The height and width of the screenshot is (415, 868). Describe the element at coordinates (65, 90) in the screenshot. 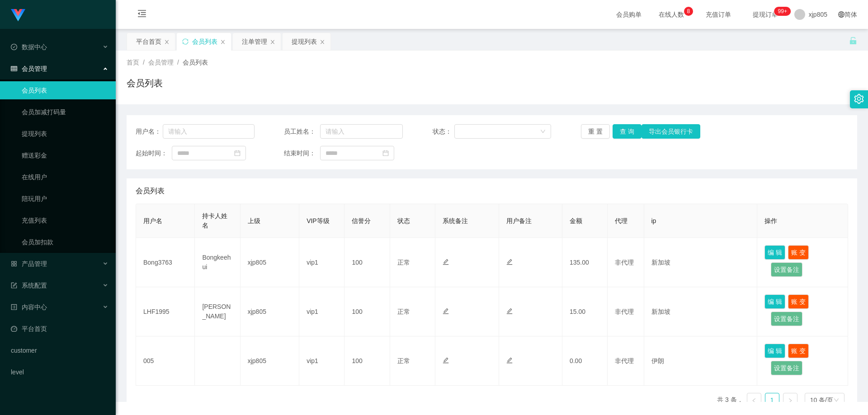

I see `a: 会员列表` at that location.